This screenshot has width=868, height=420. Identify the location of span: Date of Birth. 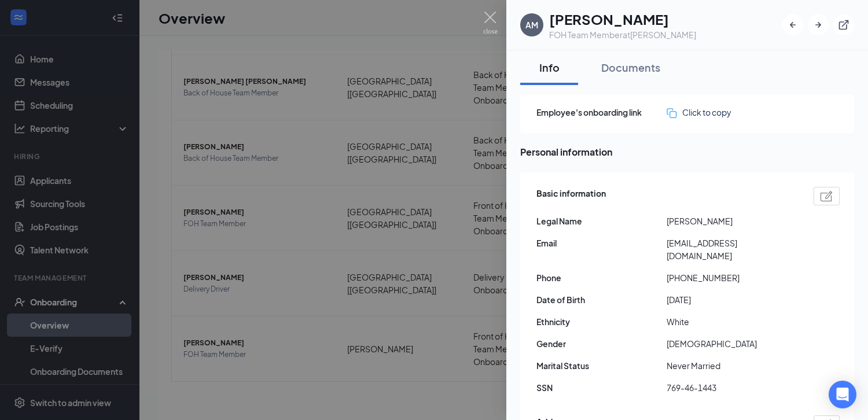
(602, 300).